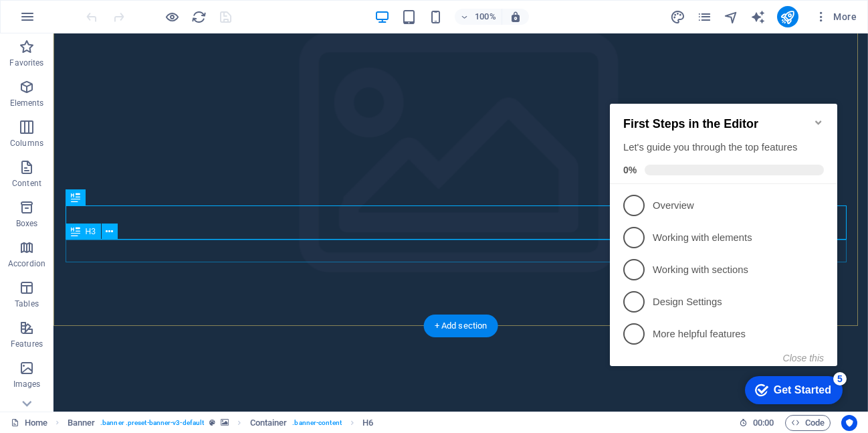 This screenshot has width=868, height=433. What do you see at coordinates (756, 423) in the screenshot?
I see `h6: Session time` at bounding box center [756, 423].